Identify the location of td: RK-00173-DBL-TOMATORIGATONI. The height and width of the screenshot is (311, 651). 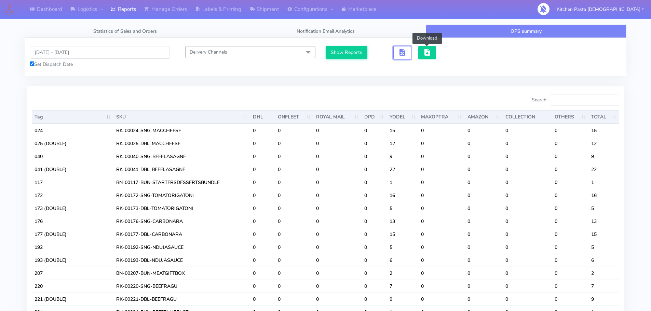
(182, 208).